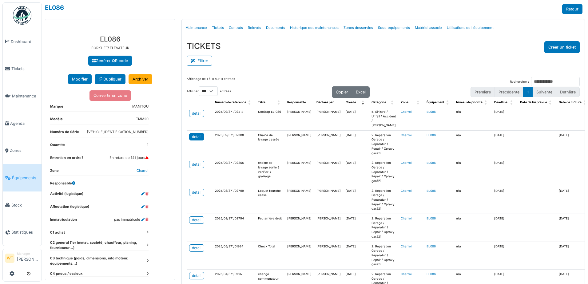 The height and width of the screenshot is (284, 588). I want to click on td: 2025/09/371/02414, so click(234, 119).